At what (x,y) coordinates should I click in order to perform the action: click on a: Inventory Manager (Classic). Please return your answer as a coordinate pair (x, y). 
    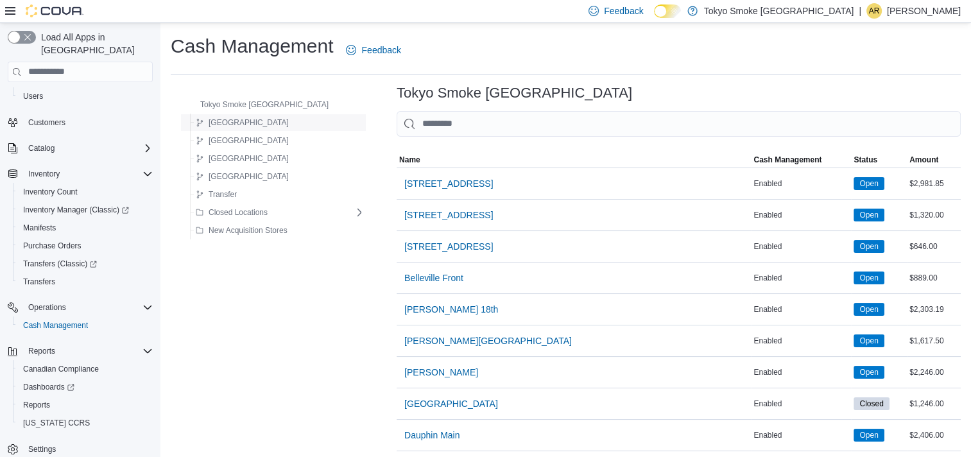
    Looking at the image, I should click on (85, 210).